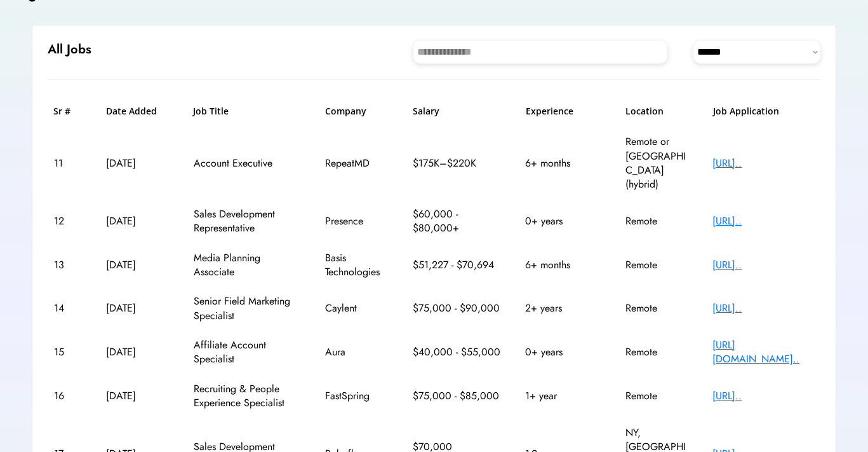 Image resolution: width=868 pixels, height=452 pixels. Describe the element at coordinates (457, 111) in the screenshot. I see `h6: Salary` at that location.